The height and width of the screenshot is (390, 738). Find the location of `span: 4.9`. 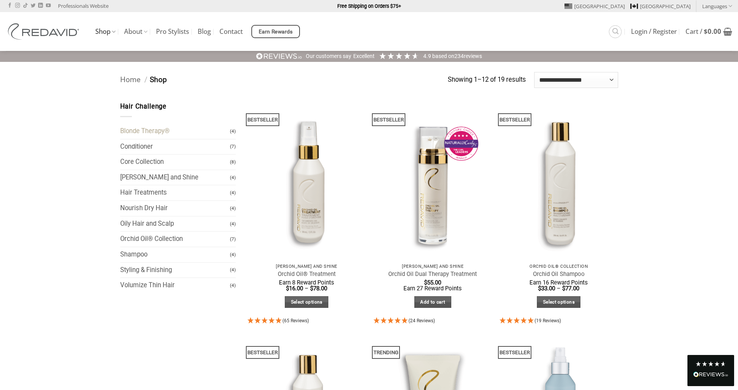

span: 4.9 is located at coordinates (427, 56).